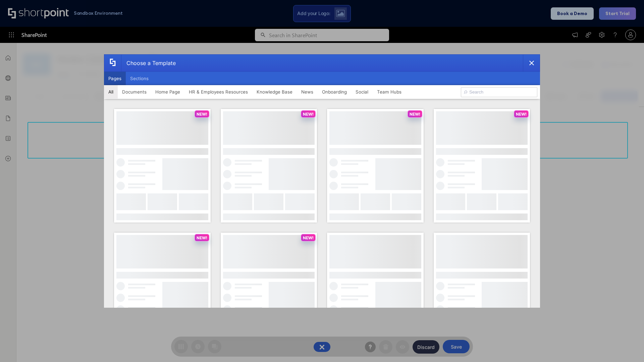 This screenshot has height=362, width=644. I want to click on button: Social, so click(362, 92).